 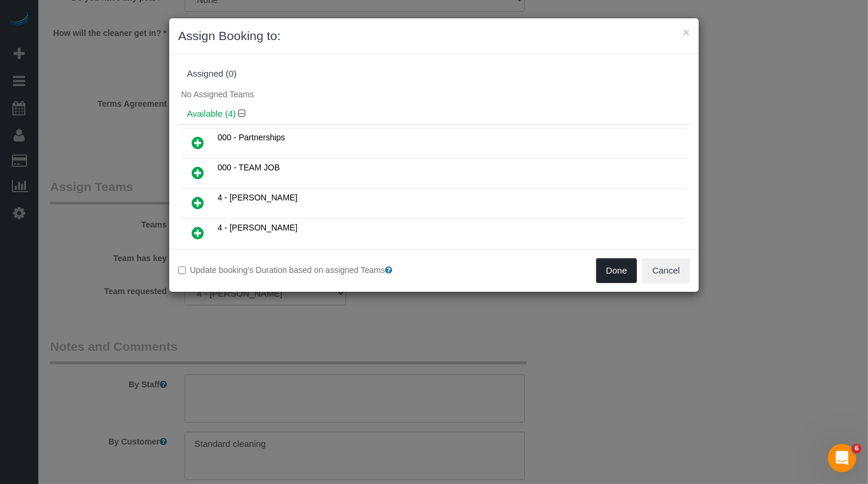 What do you see at coordinates (434, 74) in the screenshot?
I see `div: Assigned (0)` at bounding box center [434, 74].